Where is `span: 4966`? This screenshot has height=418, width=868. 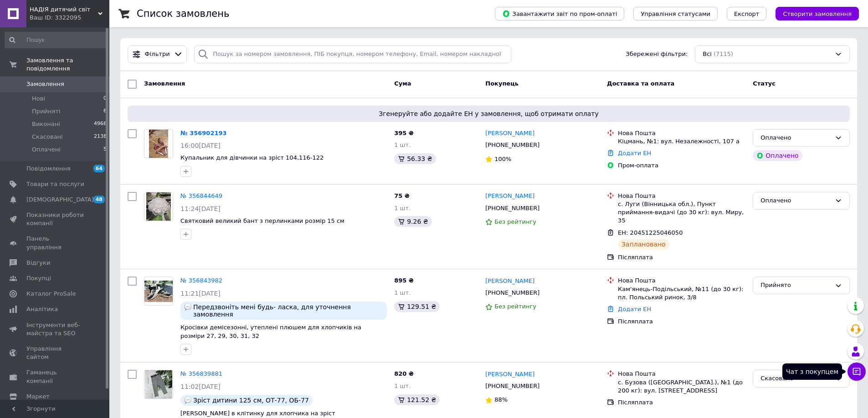
span: 4966 is located at coordinates (101, 125).